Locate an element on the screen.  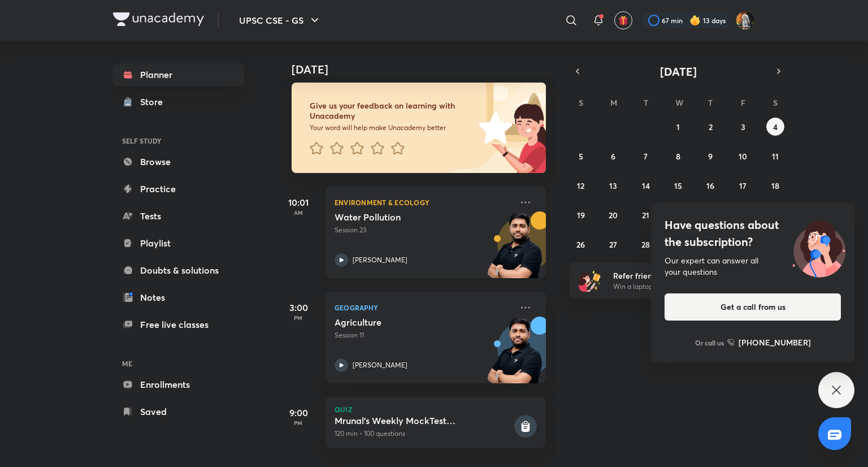
button: October 3, 2025 is located at coordinates (743, 126).